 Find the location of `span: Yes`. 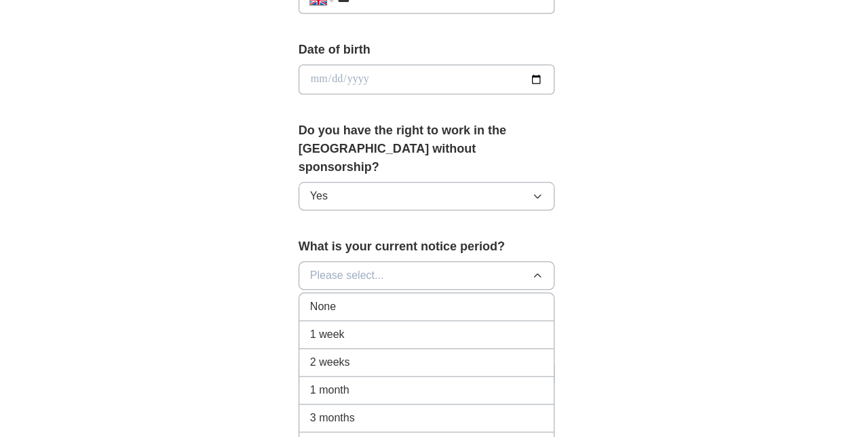

span: Yes is located at coordinates (319, 196).